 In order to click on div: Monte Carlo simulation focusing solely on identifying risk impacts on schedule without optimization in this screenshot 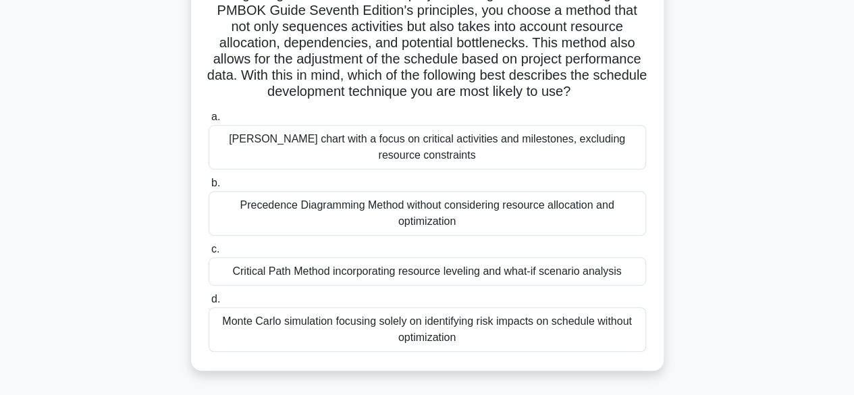, I will do `click(427, 329)`.